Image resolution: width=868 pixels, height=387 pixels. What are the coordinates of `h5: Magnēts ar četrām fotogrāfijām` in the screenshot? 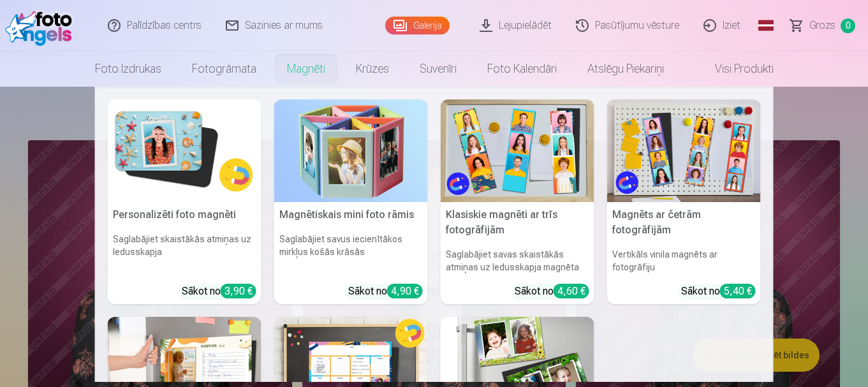 It's located at (684, 223).